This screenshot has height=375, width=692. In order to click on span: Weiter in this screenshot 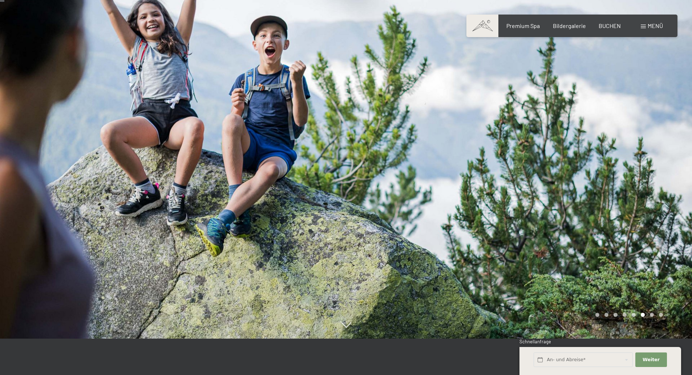, I will do `click(651, 359)`.